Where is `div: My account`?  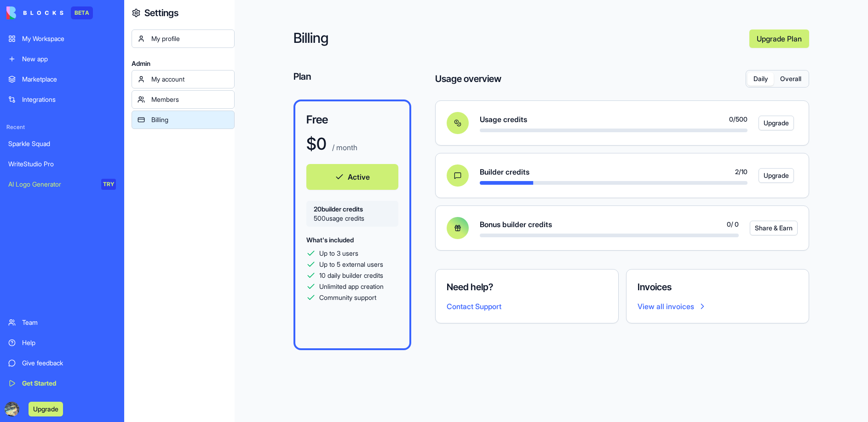
div: My account is located at coordinates (190, 79).